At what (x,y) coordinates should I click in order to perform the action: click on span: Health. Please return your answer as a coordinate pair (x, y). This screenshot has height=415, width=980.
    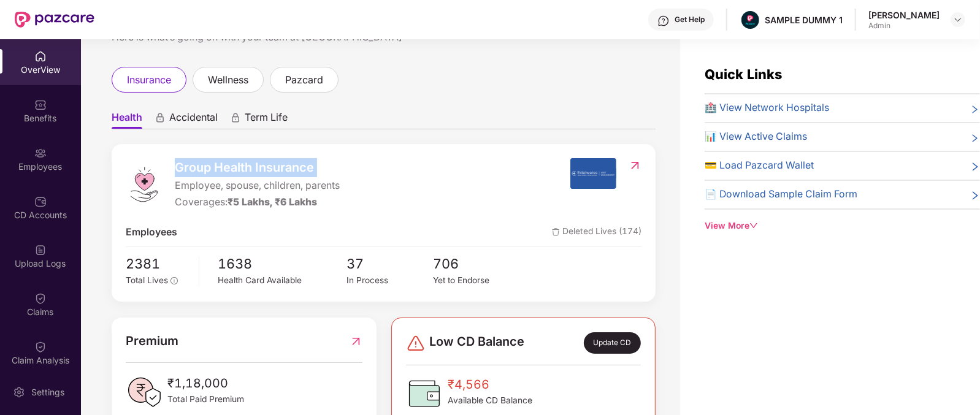
    Looking at the image, I should click on (127, 120).